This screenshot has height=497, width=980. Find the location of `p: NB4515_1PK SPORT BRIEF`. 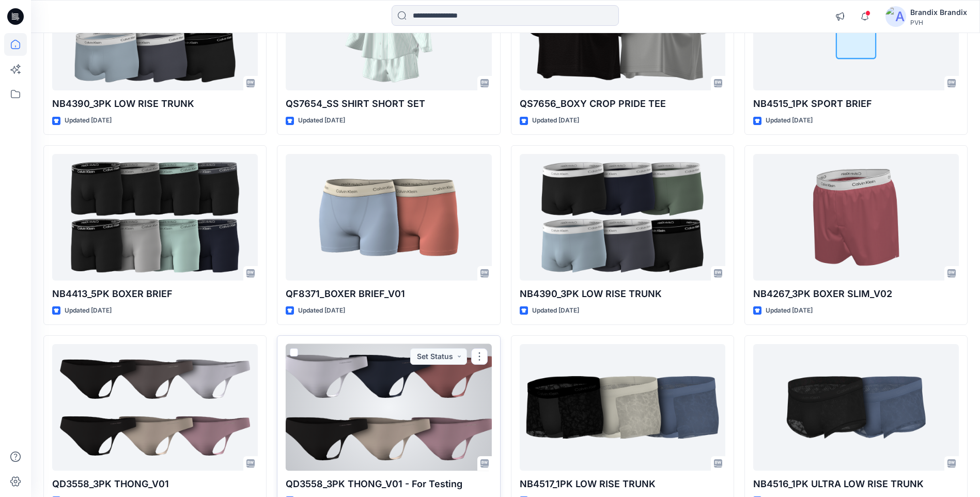

p: NB4515_1PK SPORT BRIEF is located at coordinates (856, 104).